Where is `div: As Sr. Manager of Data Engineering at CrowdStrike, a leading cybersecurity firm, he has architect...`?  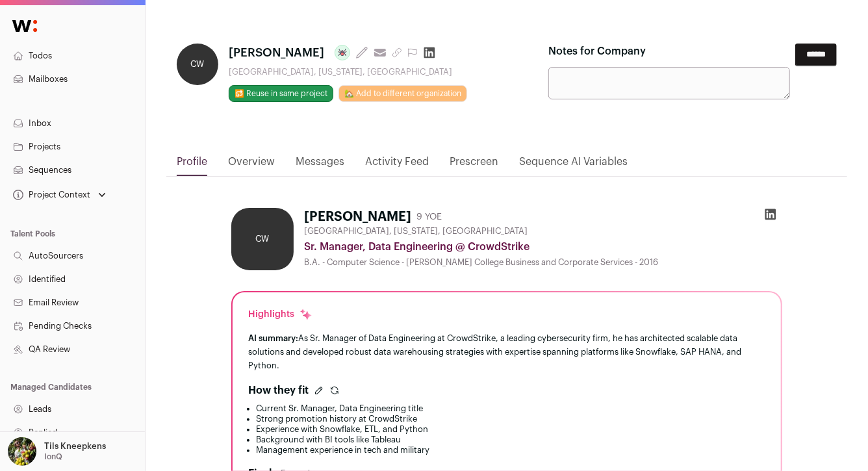
div: As Sr. Manager of Data Engineering at CrowdStrike, a leading cybersecurity firm, he has architect... is located at coordinates (507, 352).